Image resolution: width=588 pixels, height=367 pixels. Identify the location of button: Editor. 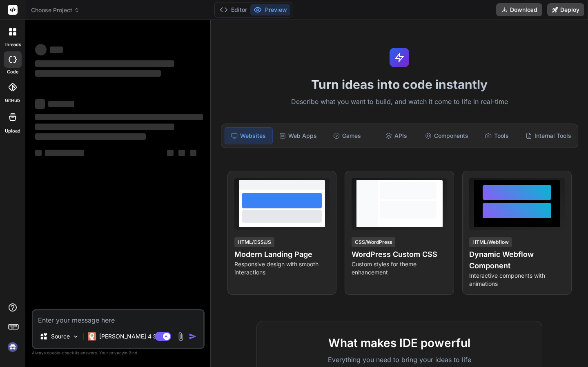
(233, 10).